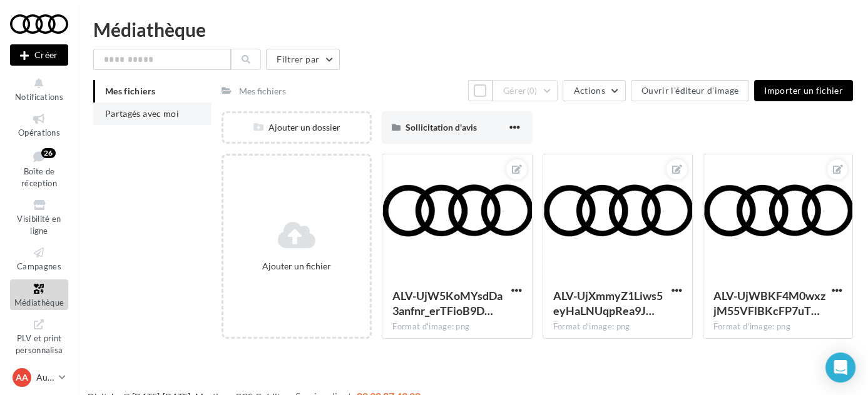  Describe the element at coordinates (39, 266) in the screenshot. I see `span: Campagnes` at that location.